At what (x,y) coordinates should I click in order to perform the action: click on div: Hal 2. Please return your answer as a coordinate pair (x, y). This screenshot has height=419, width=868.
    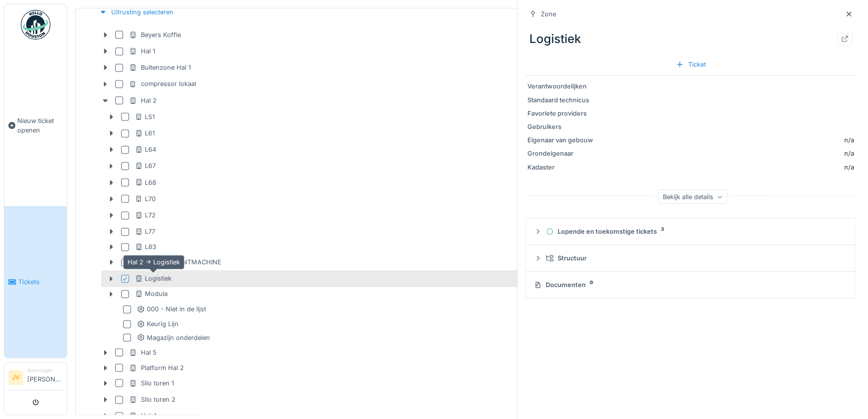
    Looking at the image, I should click on (143, 100).